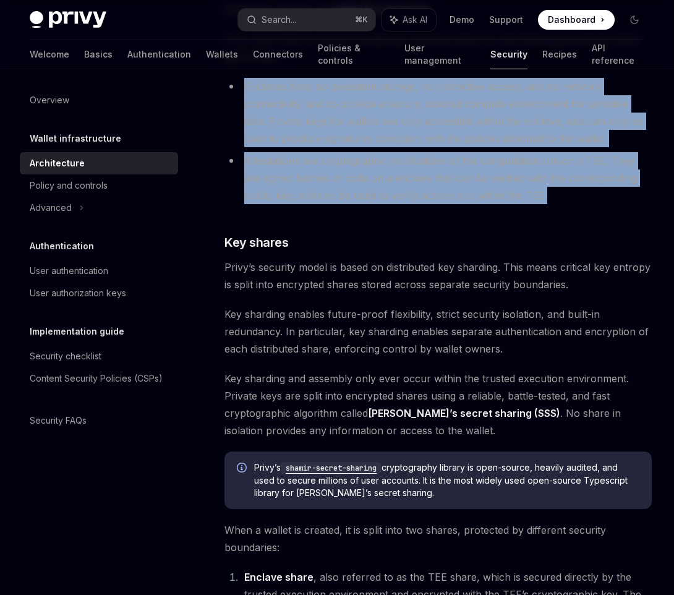 Image resolution: width=674 pixels, height=595 pixels. What do you see at coordinates (68, 20) in the screenshot?
I see `img: dark logo` at bounding box center [68, 20].